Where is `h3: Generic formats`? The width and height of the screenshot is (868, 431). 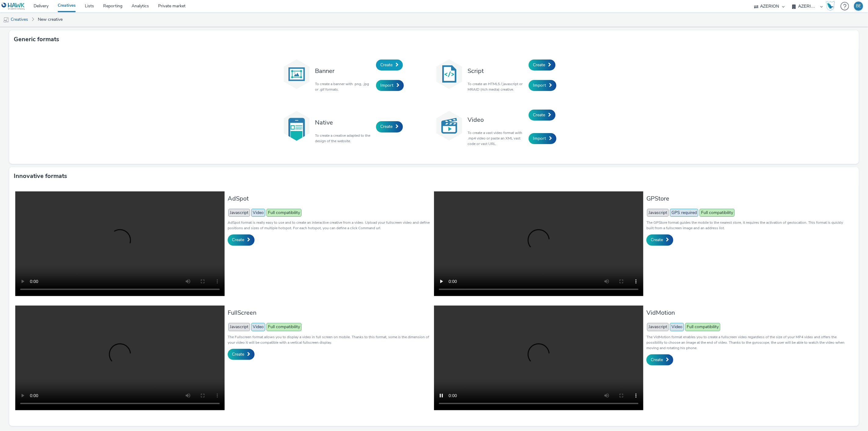
h3: Generic formats is located at coordinates (36, 40).